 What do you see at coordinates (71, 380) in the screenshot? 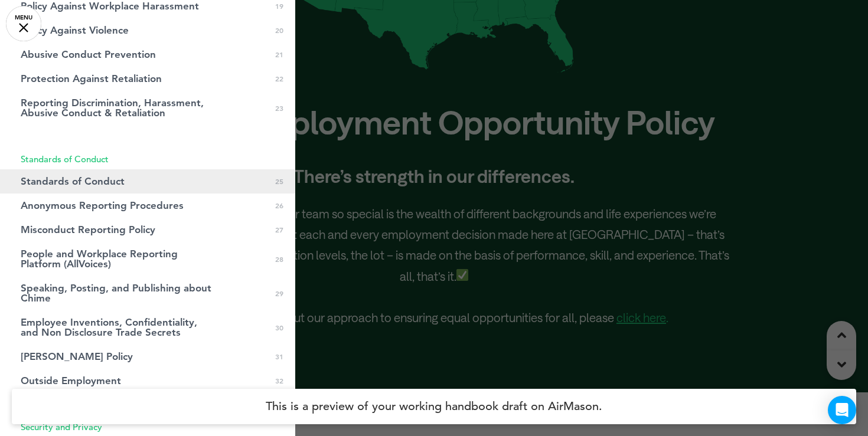
I see `span: Outside Employment` at bounding box center [71, 380].